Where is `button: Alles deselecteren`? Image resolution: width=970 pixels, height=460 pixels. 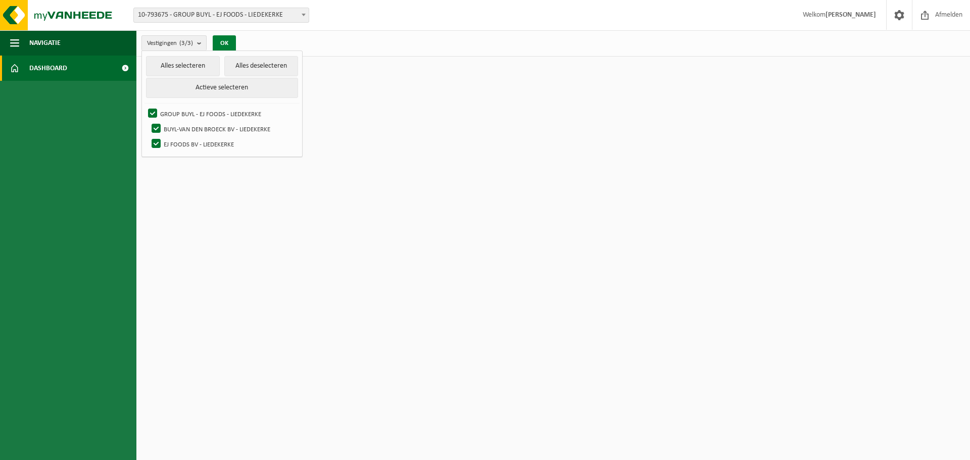 button: Alles deselecteren is located at coordinates (261, 66).